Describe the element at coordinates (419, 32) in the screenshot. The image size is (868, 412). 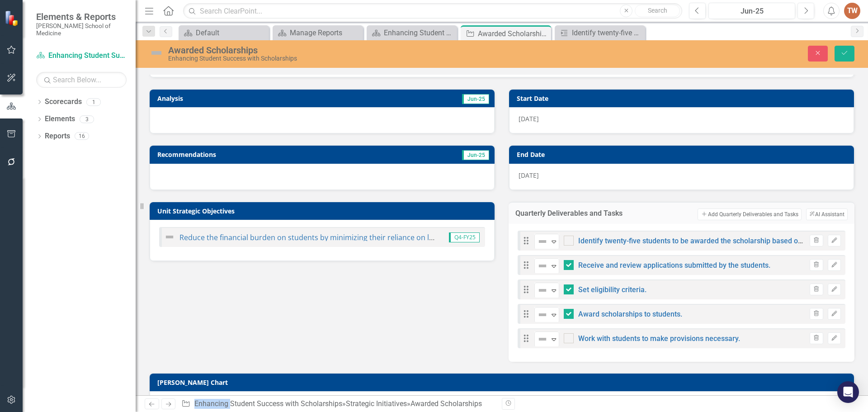
I see `div: Enhancing Student Success with Scholarships Scorecard` at that location.